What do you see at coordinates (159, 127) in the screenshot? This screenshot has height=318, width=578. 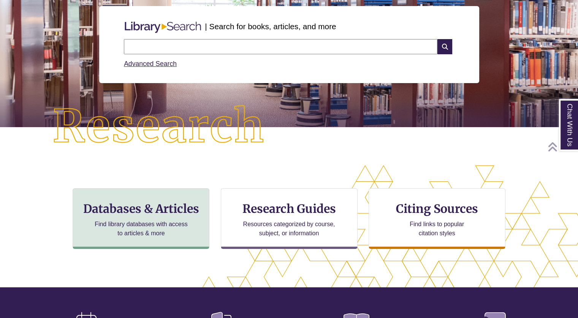 I see `img: Research` at bounding box center [159, 127].